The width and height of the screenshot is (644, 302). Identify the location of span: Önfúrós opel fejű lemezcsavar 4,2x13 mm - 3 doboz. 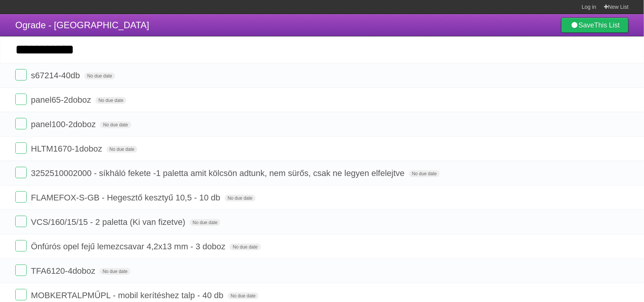
(129, 247).